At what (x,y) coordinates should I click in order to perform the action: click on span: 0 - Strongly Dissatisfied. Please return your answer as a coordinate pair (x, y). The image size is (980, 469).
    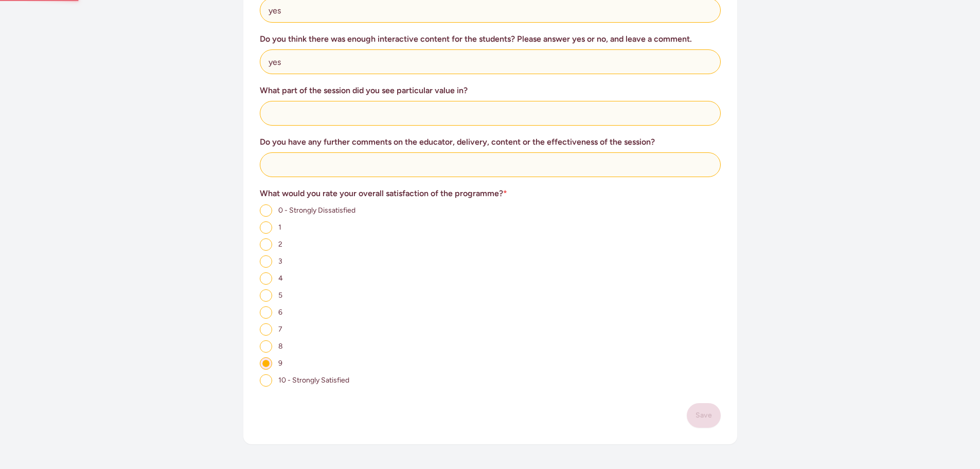
    Looking at the image, I should click on (317, 210).